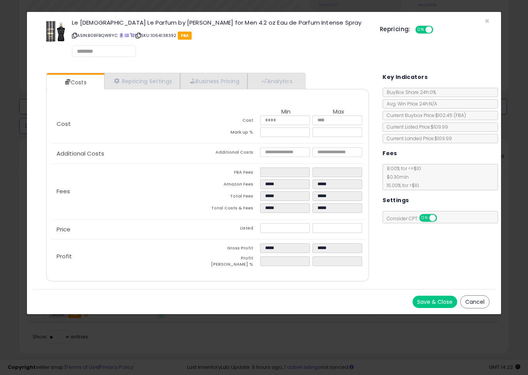 This screenshot has height=375, width=528. I want to click on h5: Repricing:, so click(395, 29).